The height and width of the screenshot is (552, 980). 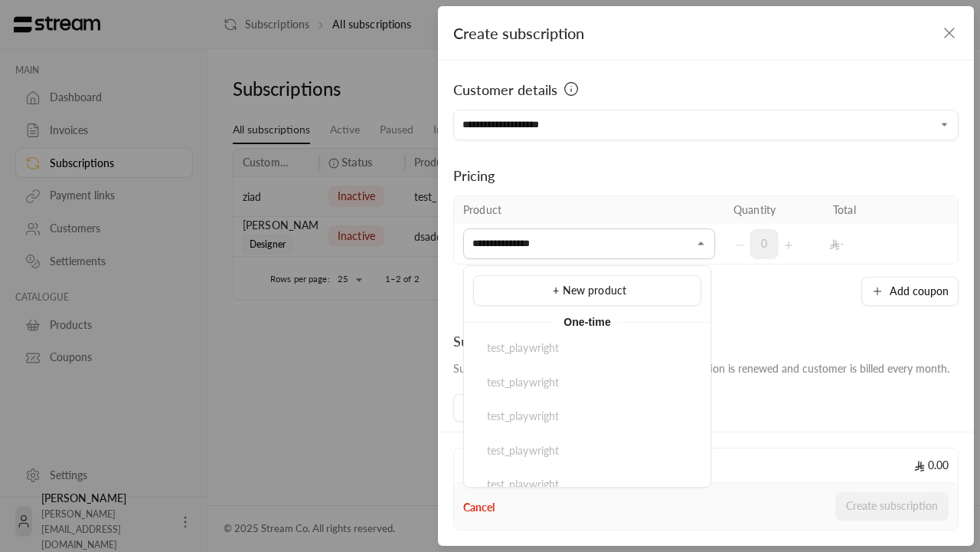 What do you see at coordinates (701, 369) in the screenshot?
I see `div: Subscription starts on and . Subscription is renewed and customer is billed every month.` at bounding box center [701, 369].